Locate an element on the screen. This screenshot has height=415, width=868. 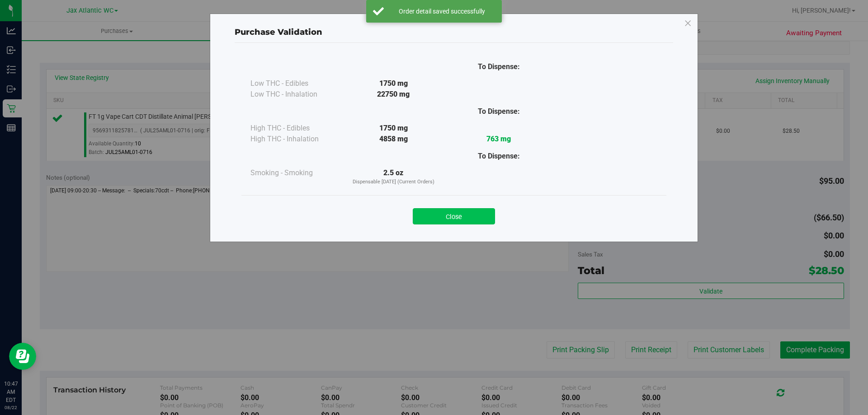
button: Close is located at coordinates (454, 216).